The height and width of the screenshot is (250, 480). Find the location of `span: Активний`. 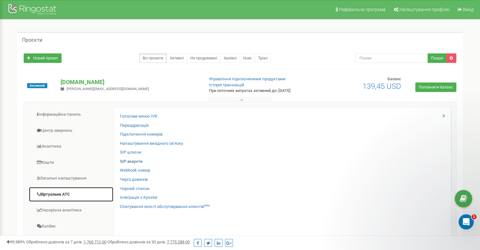

span: Активний is located at coordinates (37, 85).